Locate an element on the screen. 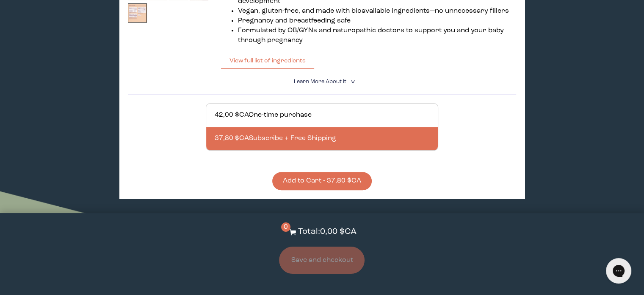 The image size is (644, 295). span: Pregnancy and breastfeeding safe is located at coordinates (295, 21).